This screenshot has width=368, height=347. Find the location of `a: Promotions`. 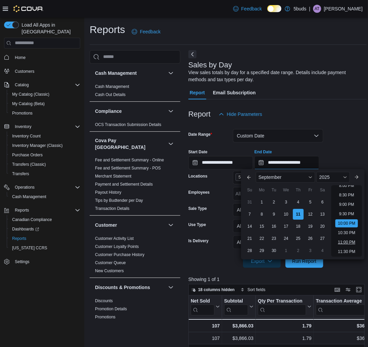

a: Promotions is located at coordinates (22, 113).